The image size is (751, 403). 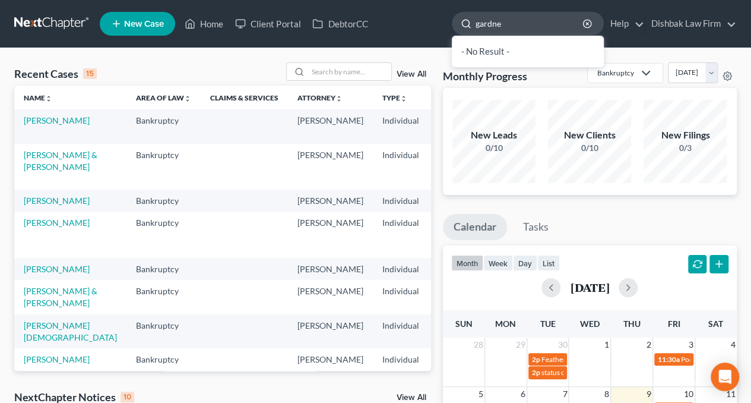 I want to click on button: day, so click(x=525, y=262).